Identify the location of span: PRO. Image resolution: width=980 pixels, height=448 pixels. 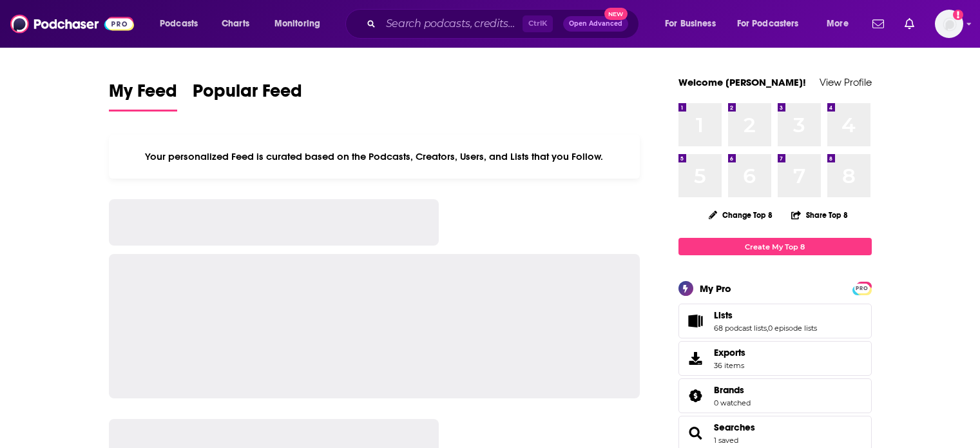
(862, 289).